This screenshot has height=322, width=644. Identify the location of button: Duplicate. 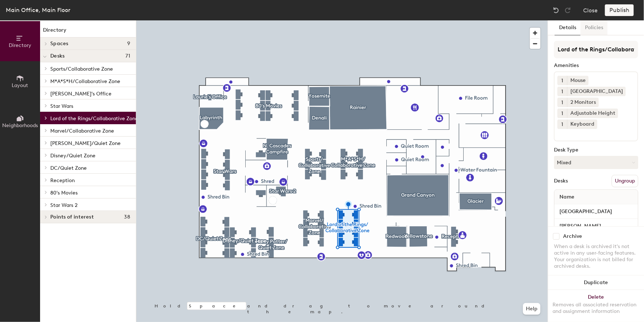
(596, 283).